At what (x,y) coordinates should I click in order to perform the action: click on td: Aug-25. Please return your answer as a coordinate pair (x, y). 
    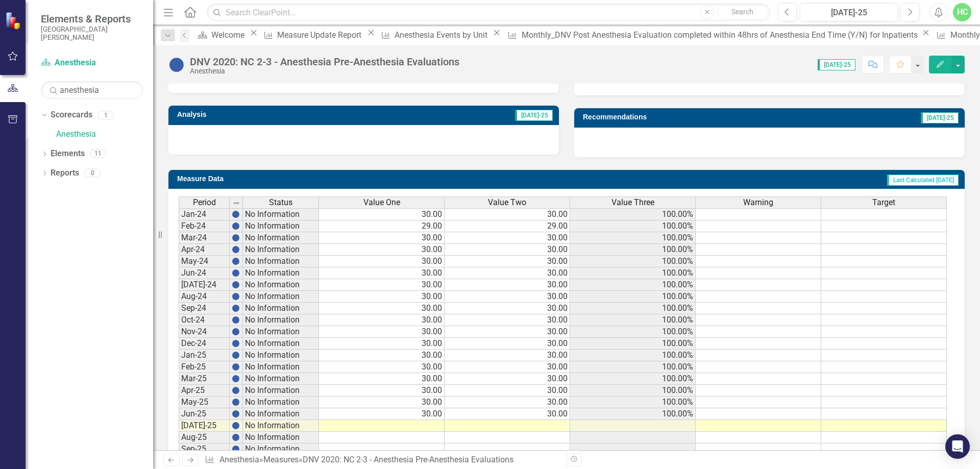
    Looking at the image, I should click on (204, 437).